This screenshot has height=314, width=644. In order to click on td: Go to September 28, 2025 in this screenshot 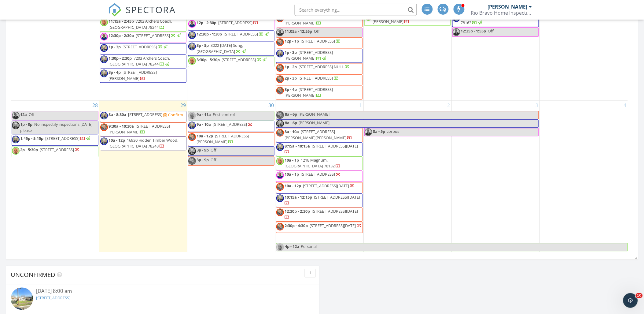, I will do `click(55, 176)`.